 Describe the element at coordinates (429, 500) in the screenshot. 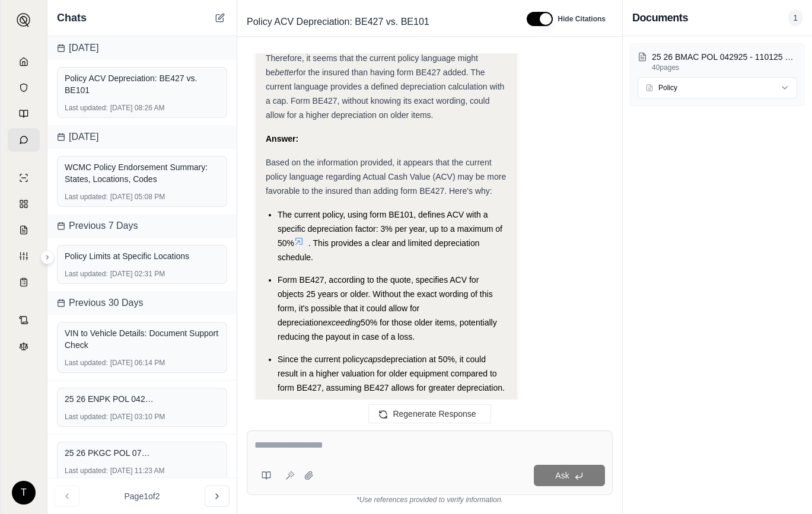

I see `div: *Use references provided to verify information.` at that location.